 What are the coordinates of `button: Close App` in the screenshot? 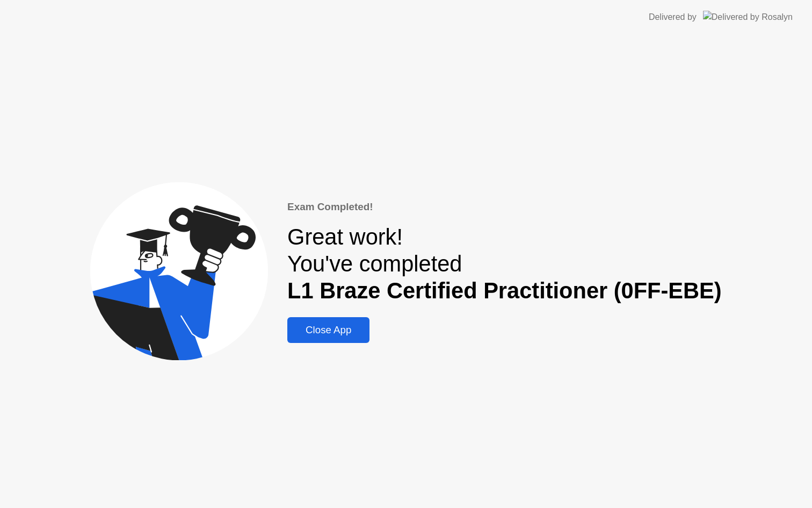 It's located at (328, 330).